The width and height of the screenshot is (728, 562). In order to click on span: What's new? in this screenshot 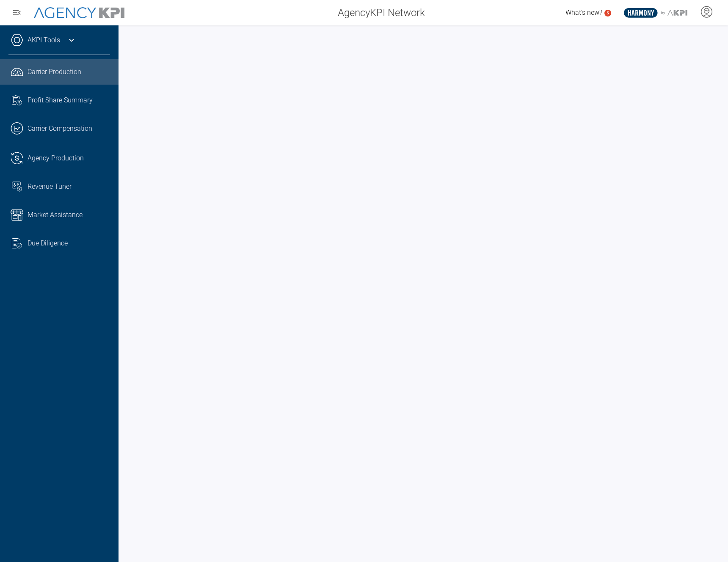, I will do `click(584, 13)`.